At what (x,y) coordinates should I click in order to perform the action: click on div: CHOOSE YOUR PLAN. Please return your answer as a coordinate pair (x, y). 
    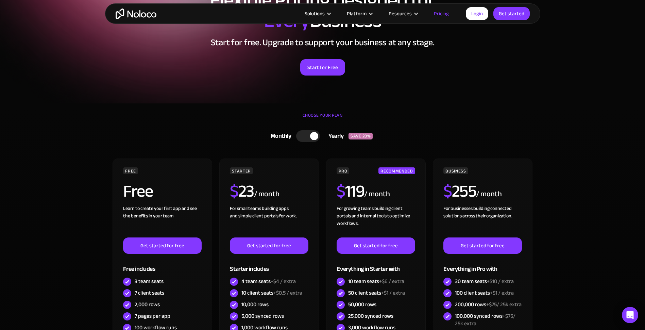
    Looking at the image, I should click on (323, 119).